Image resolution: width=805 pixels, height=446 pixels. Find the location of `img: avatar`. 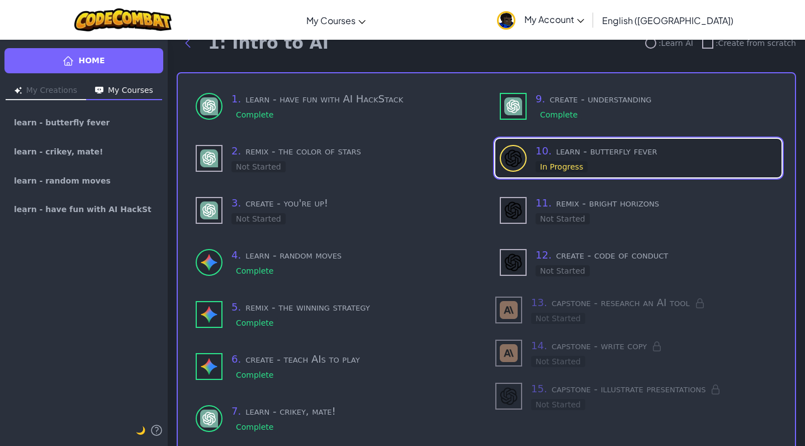

img: avatar is located at coordinates (506, 20).